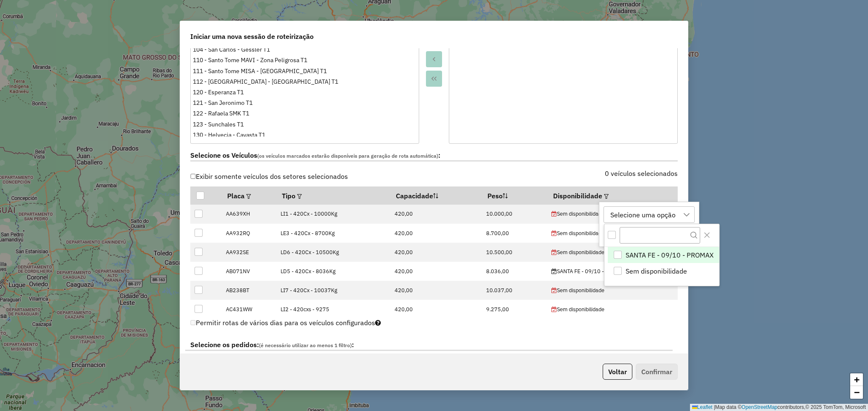 The image size is (868, 411). What do you see at coordinates (514, 309) in the screenshot?
I see `td: 9.275,00` at bounding box center [514, 309].